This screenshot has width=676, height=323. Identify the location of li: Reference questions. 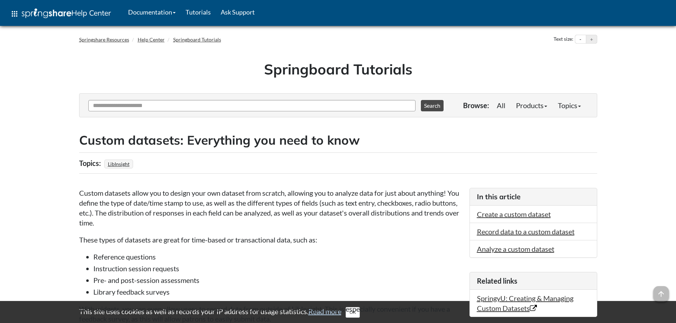
(278, 257).